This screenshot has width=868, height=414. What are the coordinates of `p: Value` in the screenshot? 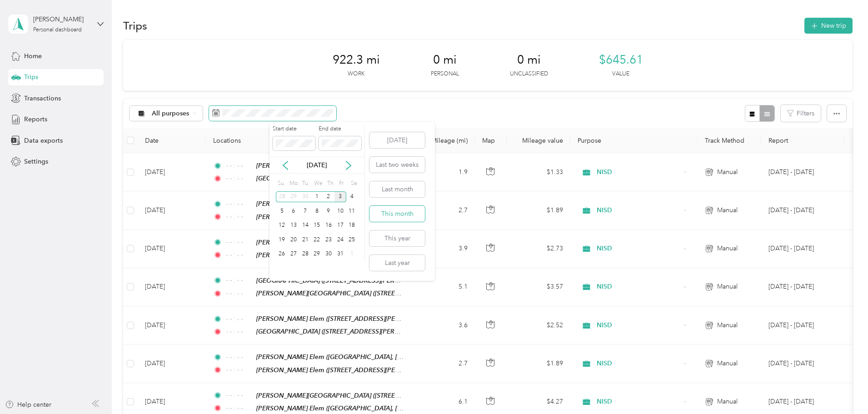 It's located at (620, 74).